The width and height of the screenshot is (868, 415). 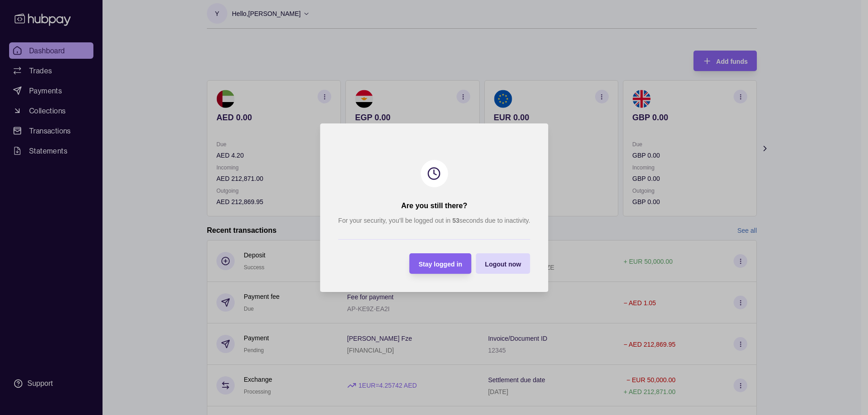 What do you see at coordinates (434, 221) in the screenshot?
I see `p: For your security, you’ll be logged out in seconds due to inactivity.` at bounding box center [434, 221].